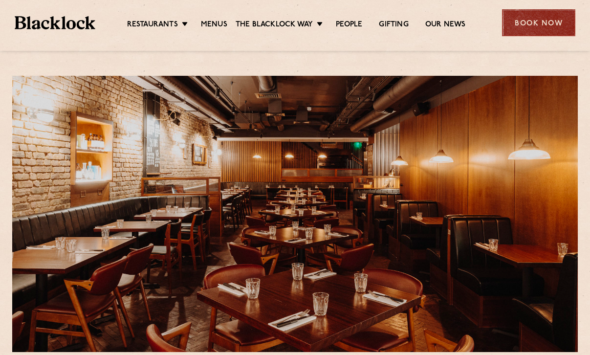 The height and width of the screenshot is (355, 590). I want to click on a: Our News, so click(445, 25).